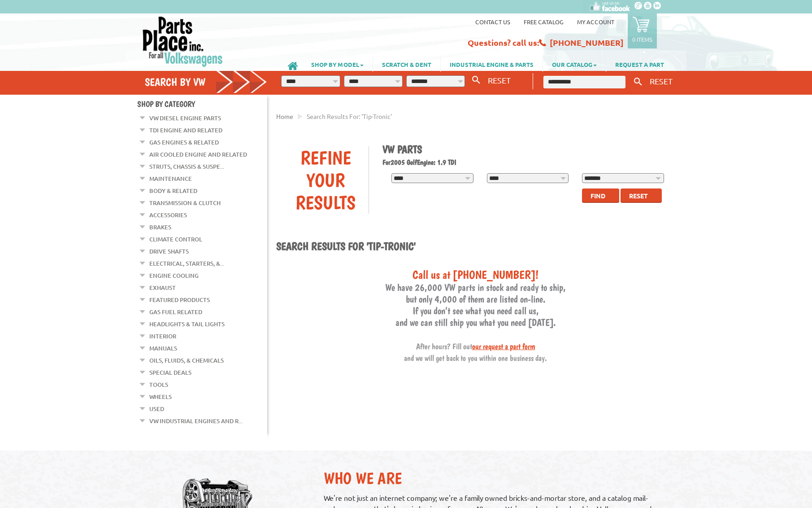 This screenshot has width=812, height=508. Describe the element at coordinates (158, 384) in the screenshot. I see `a: Tools` at that location.